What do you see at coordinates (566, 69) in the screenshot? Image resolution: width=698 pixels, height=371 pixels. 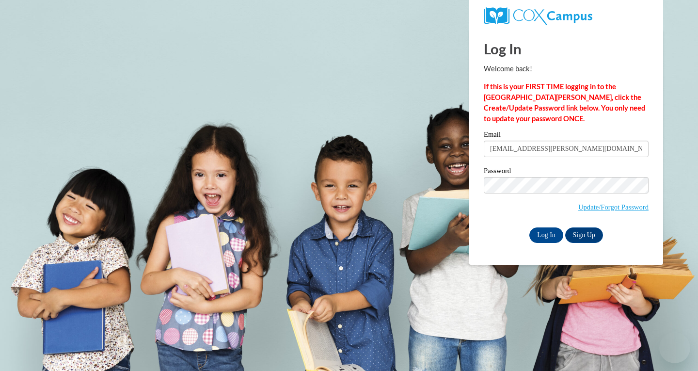 I see `p: Welcome back!` at bounding box center [566, 69].